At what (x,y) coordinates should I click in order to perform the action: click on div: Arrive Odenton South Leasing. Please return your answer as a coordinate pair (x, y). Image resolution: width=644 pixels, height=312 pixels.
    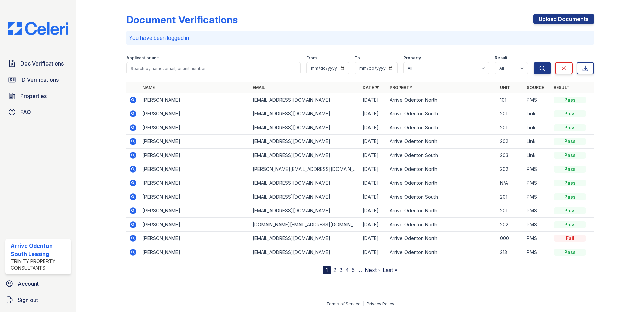
    Looking at the image, I should click on (39, 250).